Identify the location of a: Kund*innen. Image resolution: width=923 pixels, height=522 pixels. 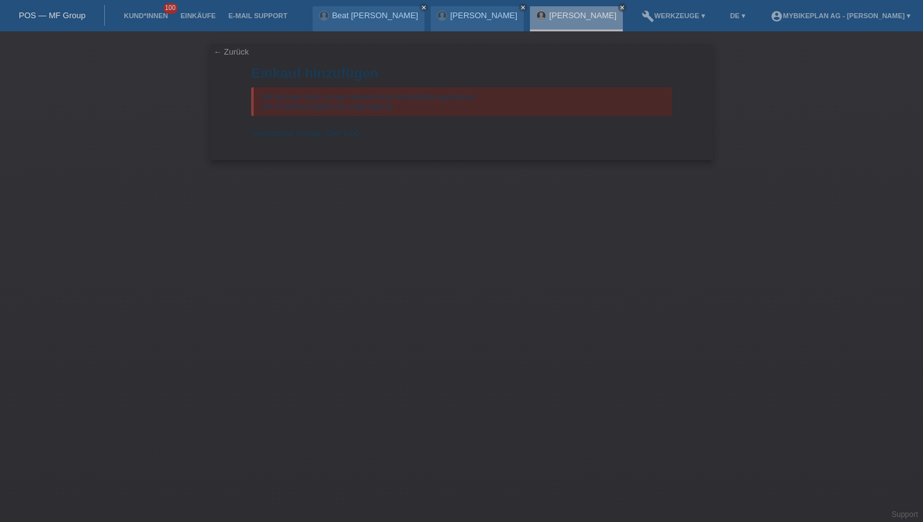
(146, 16).